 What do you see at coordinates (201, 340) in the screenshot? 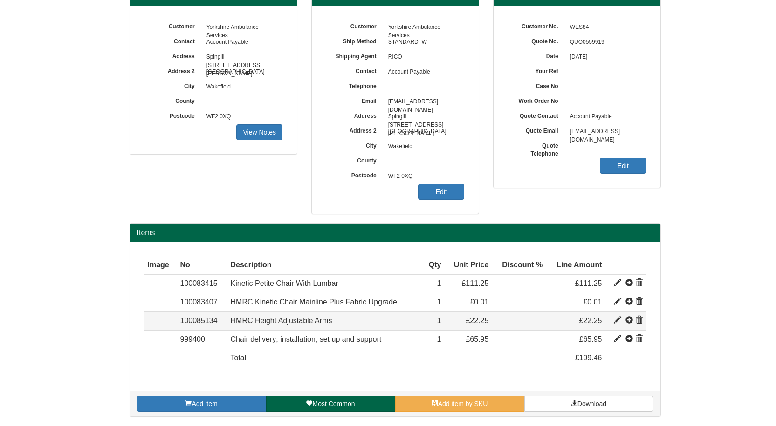
I see `td: 999400` at bounding box center [201, 340].